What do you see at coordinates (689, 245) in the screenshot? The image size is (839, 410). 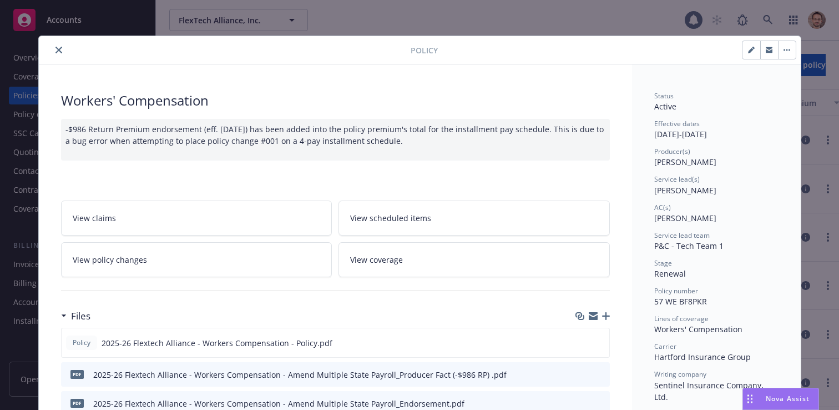 I see `span: P&C - Tech Team 1` at bounding box center [689, 245].